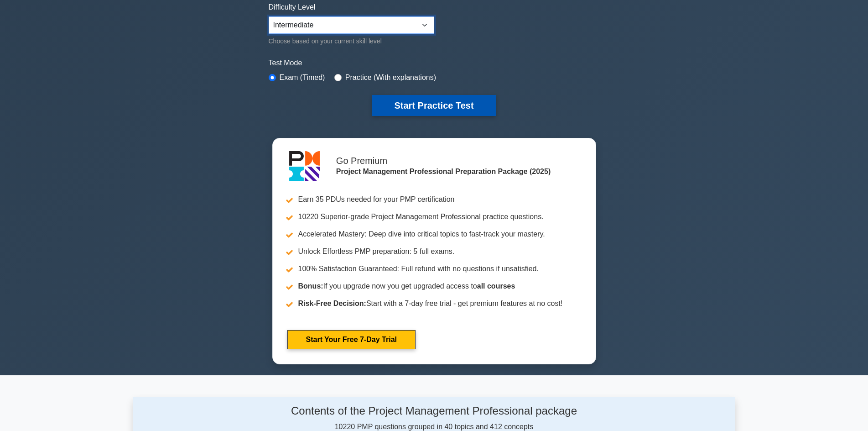  I want to click on button: Start Practice Test, so click(434, 105).